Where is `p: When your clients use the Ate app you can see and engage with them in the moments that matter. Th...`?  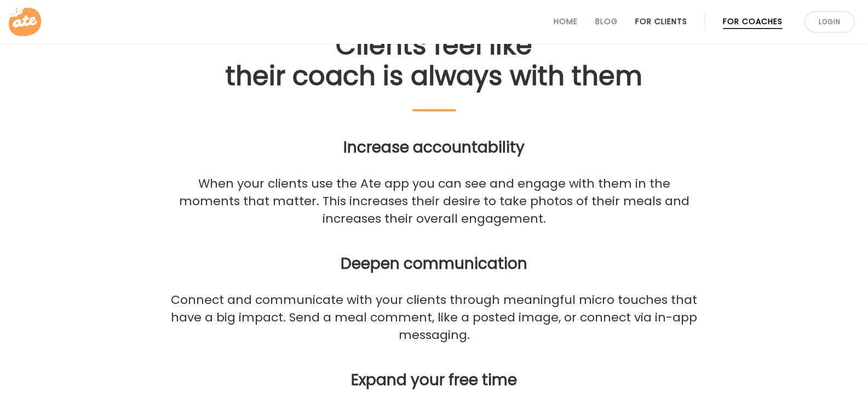
p: When your clients use the Ate app you can see and engage with them in the moments that matter. Th... is located at coordinates (434, 201).